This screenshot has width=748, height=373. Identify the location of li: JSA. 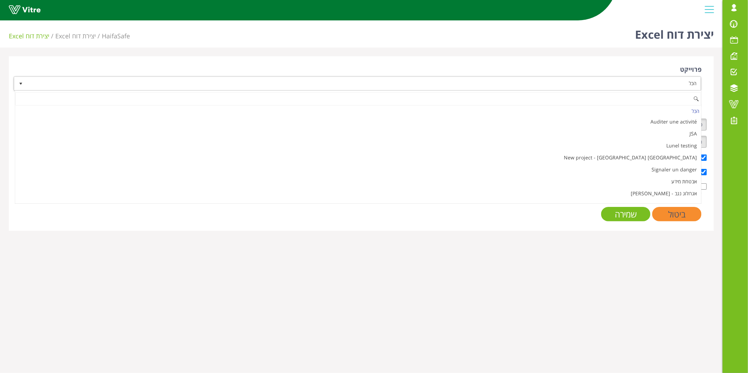
(358, 134).